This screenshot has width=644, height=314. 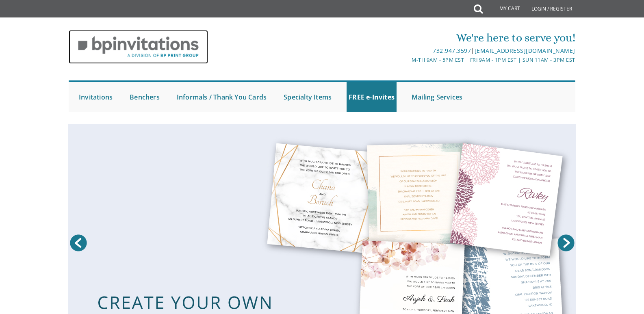 What do you see at coordinates (221, 97) in the screenshot?
I see `a: Informals / Thank You Cards` at bounding box center [221, 97].